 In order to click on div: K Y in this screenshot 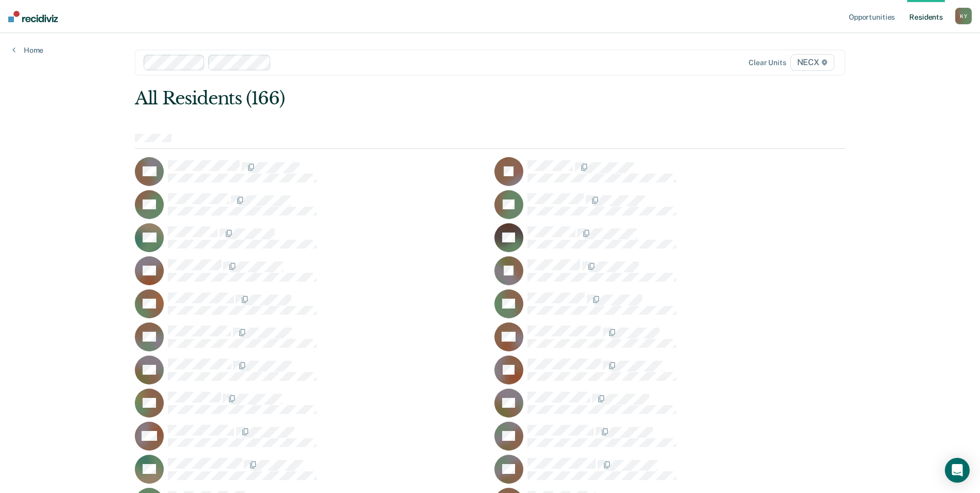, I will do `click(964, 16)`.